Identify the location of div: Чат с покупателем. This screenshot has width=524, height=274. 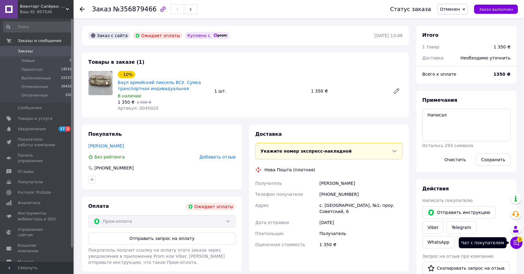
(483, 243).